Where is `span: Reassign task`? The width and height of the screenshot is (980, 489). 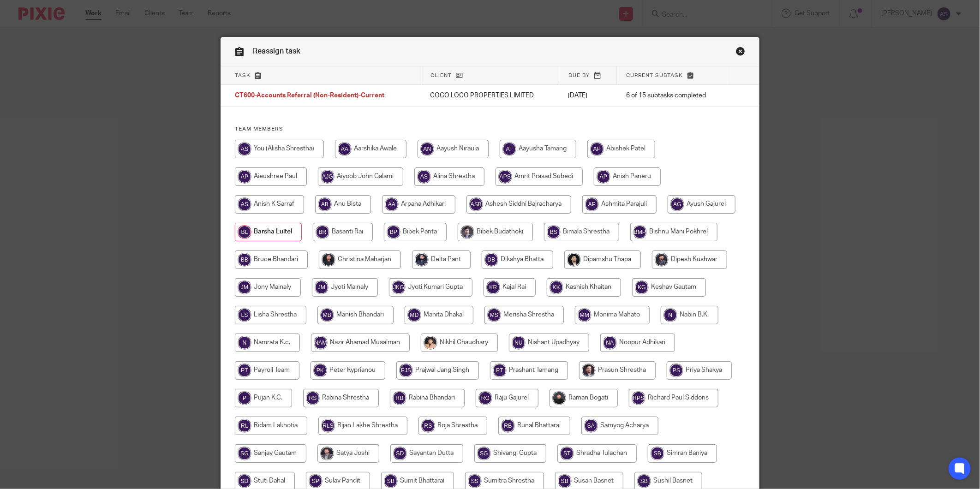 span: Reassign task is located at coordinates (277, 51).